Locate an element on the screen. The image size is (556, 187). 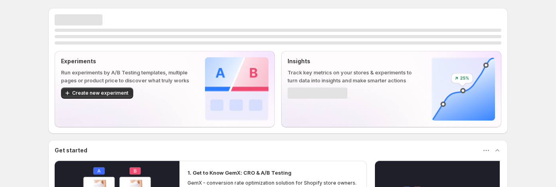
img: Insights is located at coordinates (463, 89).